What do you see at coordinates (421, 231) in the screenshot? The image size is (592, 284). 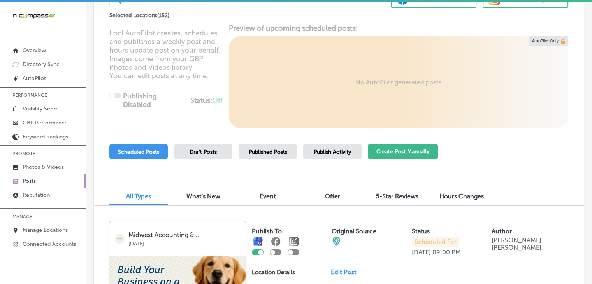 I see `label: Status` at bounding box center [421, 231].